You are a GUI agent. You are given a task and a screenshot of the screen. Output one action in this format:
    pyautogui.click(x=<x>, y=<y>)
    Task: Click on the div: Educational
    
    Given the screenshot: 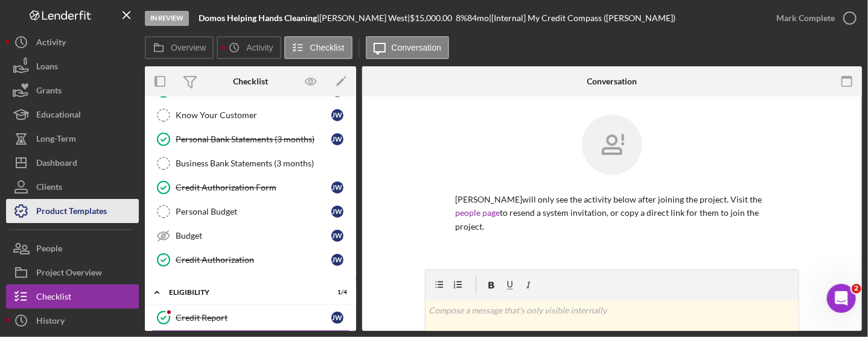 What is the action you would take?
    pyautogui.click(x=59, y=115)
    